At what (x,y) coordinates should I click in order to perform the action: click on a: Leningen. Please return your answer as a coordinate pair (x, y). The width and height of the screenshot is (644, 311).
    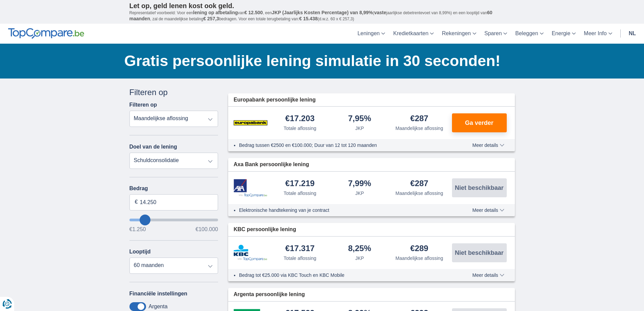
    Looking at the image, I should click on (372, 33).